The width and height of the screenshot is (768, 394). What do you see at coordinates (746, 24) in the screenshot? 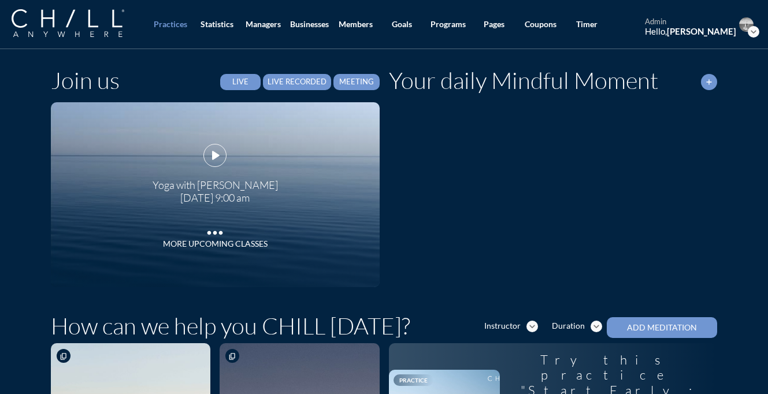
I see `img: Profile icon` at bounding box center [746, 24].